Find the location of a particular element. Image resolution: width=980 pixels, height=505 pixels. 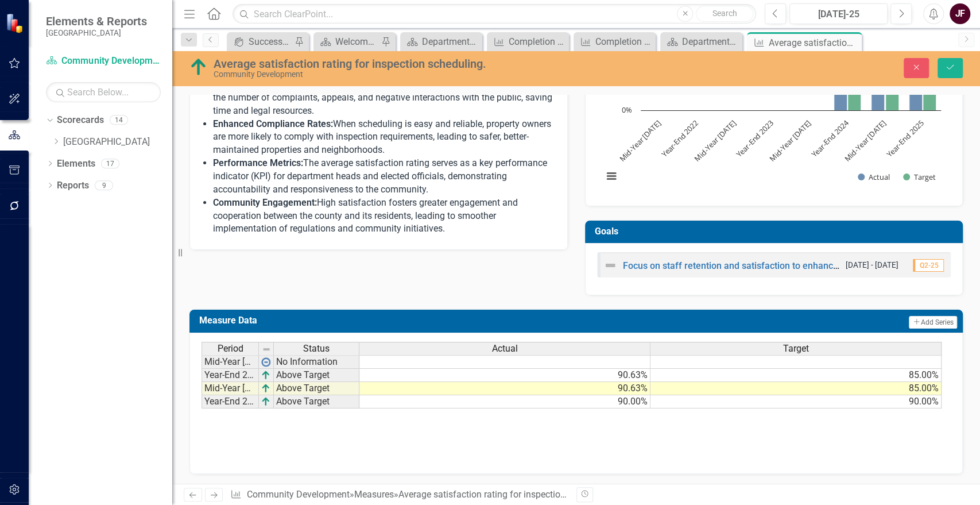

img: Above Target is located at coordinates (199, 67).